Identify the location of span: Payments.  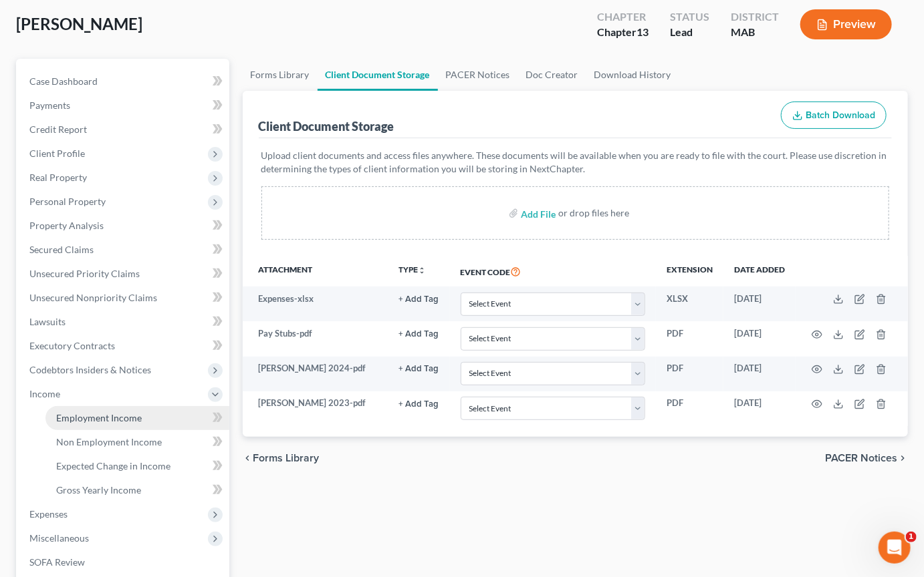
(50, 105).